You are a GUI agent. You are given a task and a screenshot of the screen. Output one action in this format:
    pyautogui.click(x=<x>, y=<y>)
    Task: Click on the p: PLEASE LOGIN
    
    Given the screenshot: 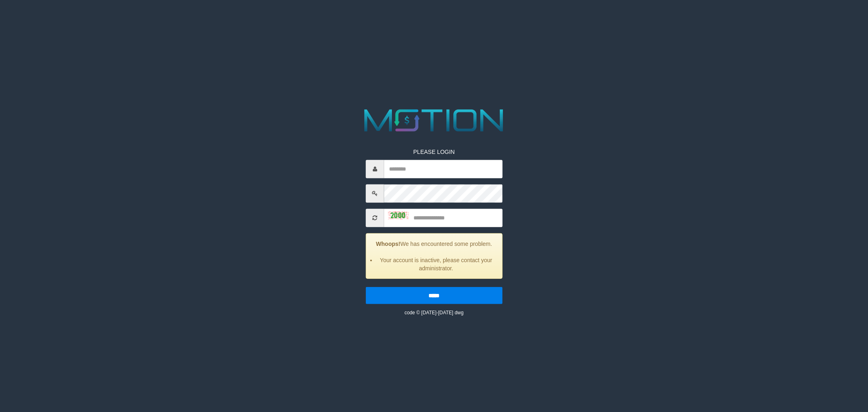 What is the action you would take?
    pyautogui.click(x=434, y=151)
    